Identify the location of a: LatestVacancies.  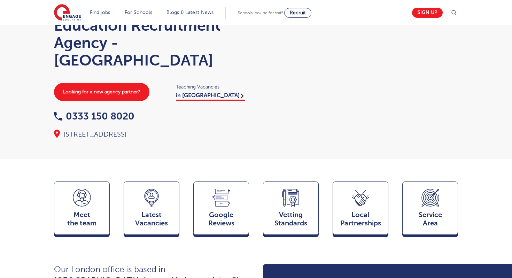
(151, 210).